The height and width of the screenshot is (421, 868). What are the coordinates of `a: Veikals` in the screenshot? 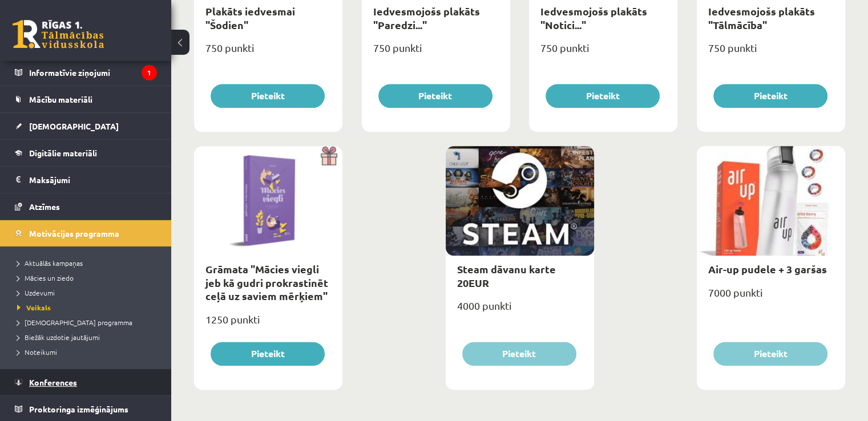 It's located at (89, 307).